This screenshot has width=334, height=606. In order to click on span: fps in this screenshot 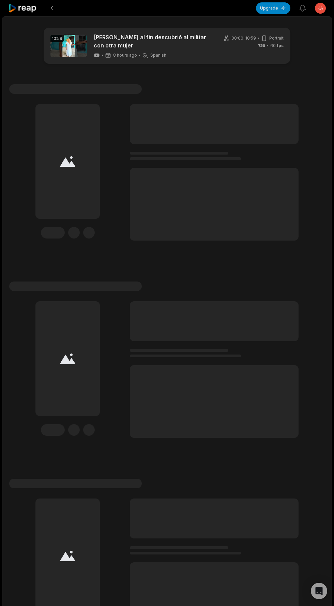, I will do `click(280, 45)`.